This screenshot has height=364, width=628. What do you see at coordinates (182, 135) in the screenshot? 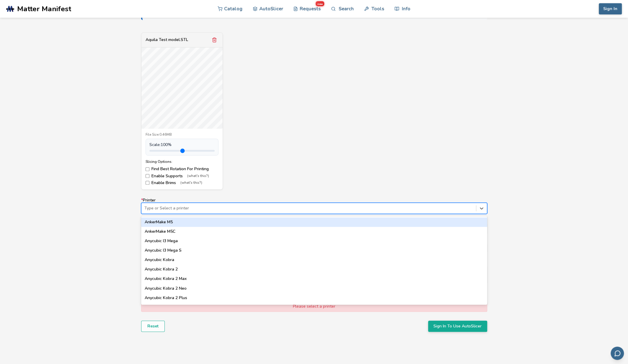
I see `div: File Size: 0.46MB` at bounding box center [182, 135].